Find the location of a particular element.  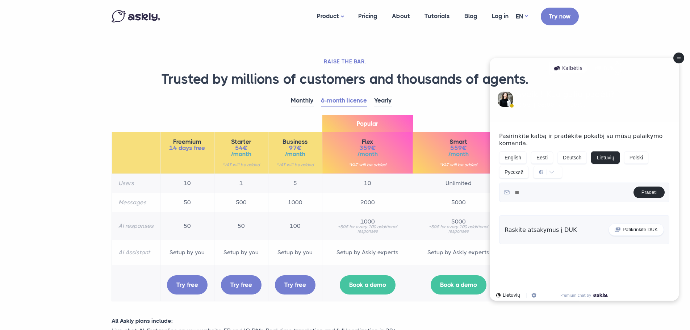

h2: RAISE THE BAR. is located at coordinates (345, 62).